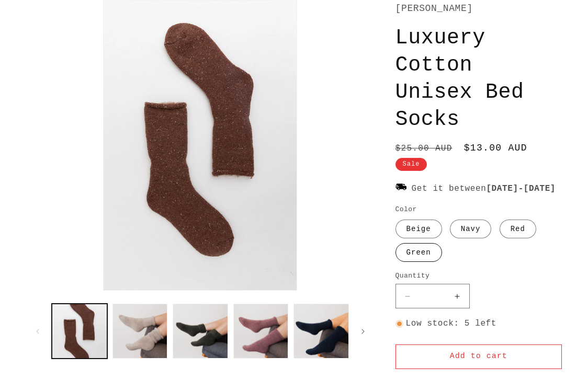 The width and height of the screenshot is (588, 380). Describe the element at coordinates (479, 189) in the screenshot. I see `p: Get it between` at that location.